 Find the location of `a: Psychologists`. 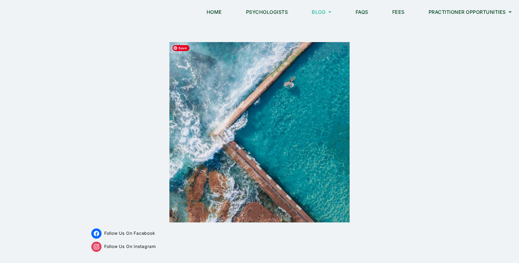

a: Psychologists is located at coordinates (267, 12).